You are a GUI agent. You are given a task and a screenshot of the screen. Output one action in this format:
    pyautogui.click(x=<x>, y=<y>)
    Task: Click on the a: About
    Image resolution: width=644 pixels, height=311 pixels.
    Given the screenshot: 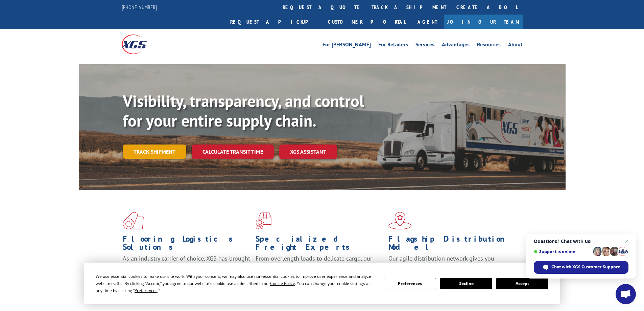 What is the action you would take?
    pyautogui.click(x=515, y=46)
    